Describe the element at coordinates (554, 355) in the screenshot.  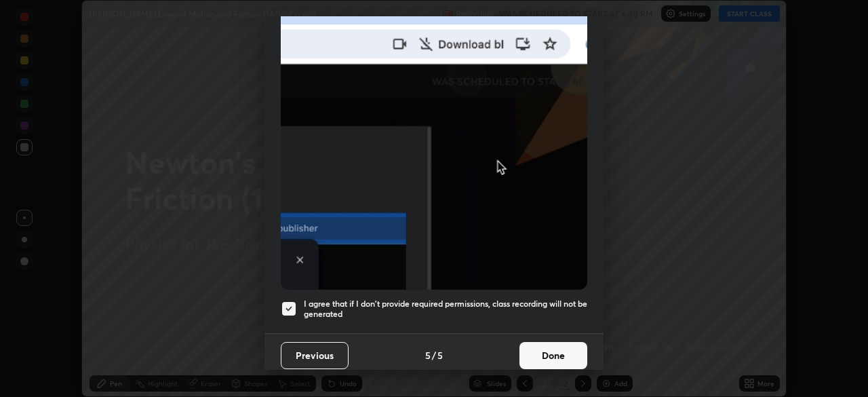
I see `button: Done` at that location.